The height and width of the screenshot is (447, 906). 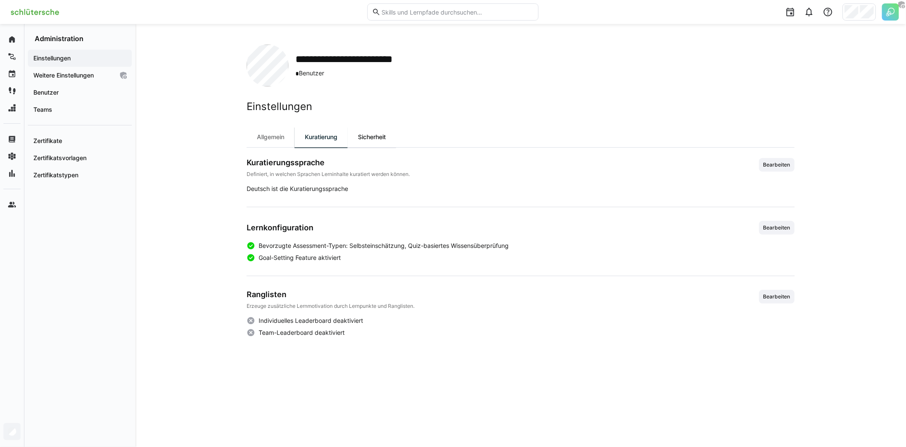 What do you see at coordinates (280, 228) in the screenshot?
I see `h3: Lernkonfiguration` at bounding box center [280, 228].